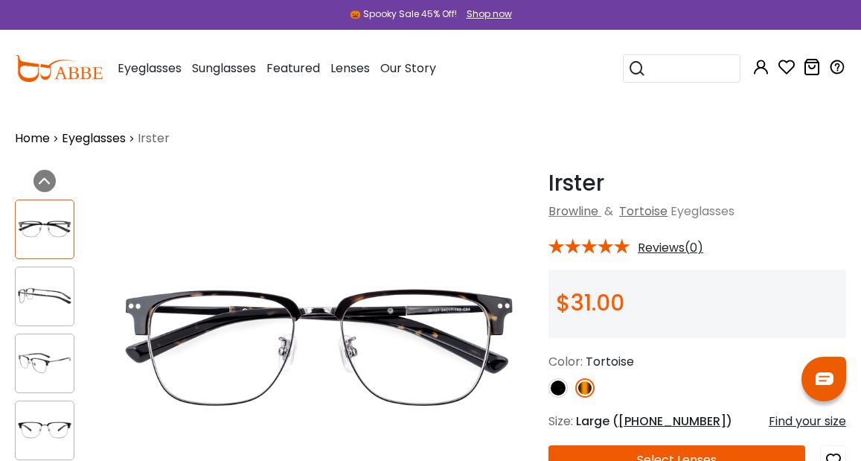 This screenshot has width=861, height=461. Describe the element at coordinates (561, 421) in the screenshot. I see `span: Size:` at that location.